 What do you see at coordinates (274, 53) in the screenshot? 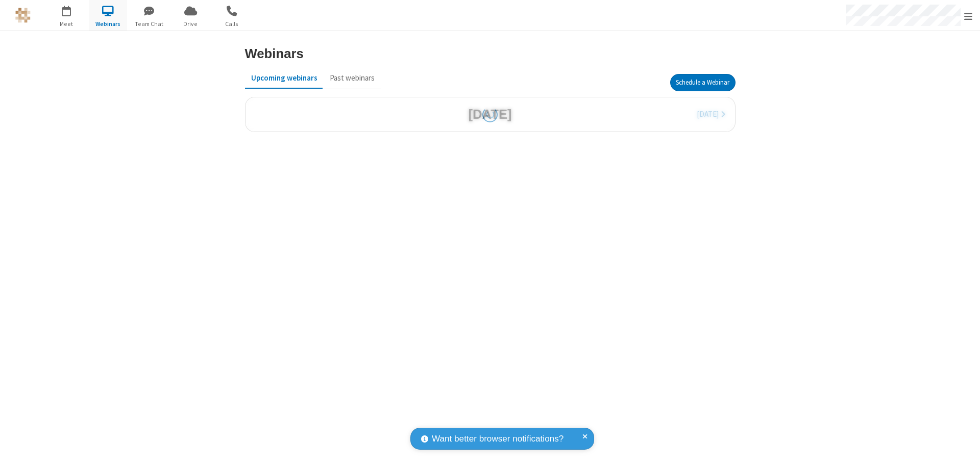
I see `h3: Webinars` at bounding box center [274, 53].